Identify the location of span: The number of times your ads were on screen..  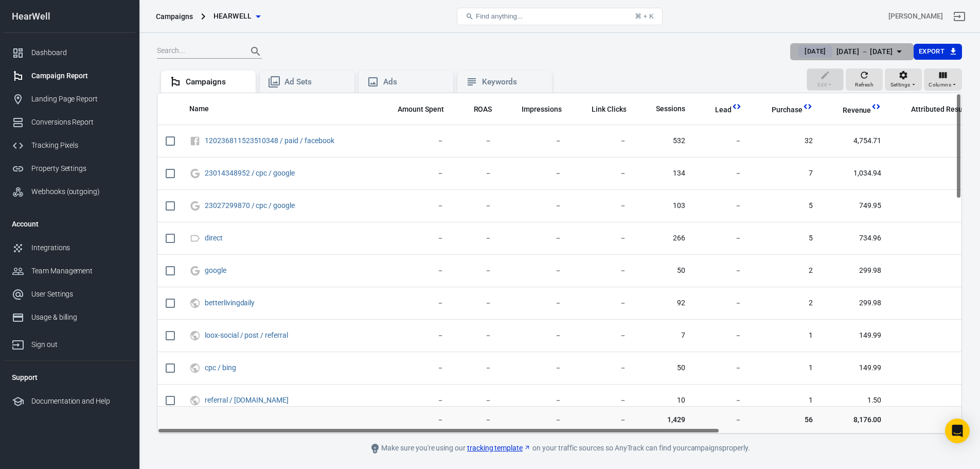
(542, 109).